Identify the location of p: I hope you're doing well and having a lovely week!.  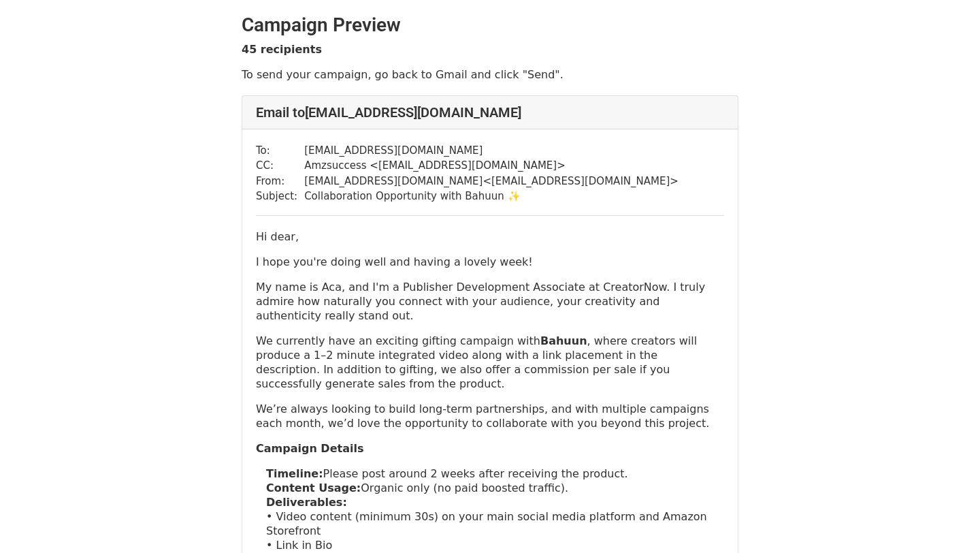
(490, 261).